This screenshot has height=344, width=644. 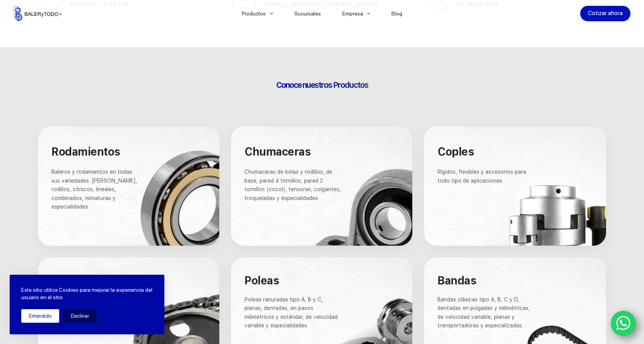 I want to click on a: Cotizar ahora, so click(x=605, y=14).